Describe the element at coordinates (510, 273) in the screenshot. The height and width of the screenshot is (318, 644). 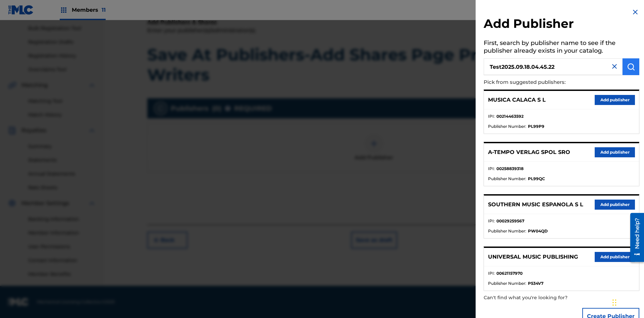
I see `strong: 00621157970` at that location.